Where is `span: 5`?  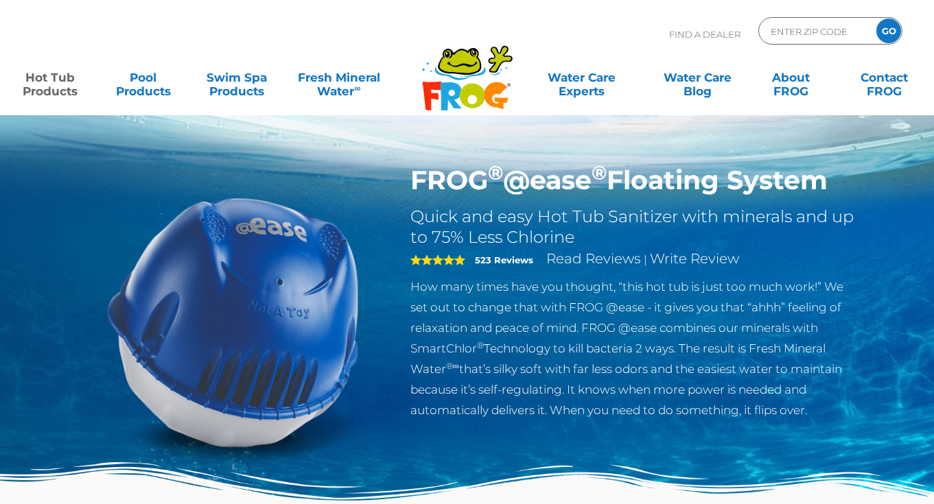
span: 5 is located at coordinates (438, 260).